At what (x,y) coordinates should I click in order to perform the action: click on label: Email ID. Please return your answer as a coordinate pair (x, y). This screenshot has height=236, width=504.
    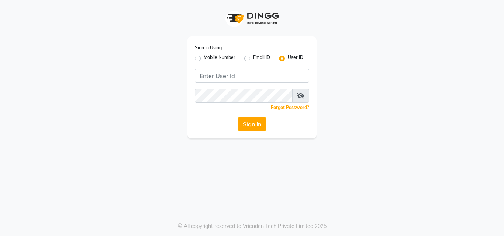
    Looking at the image, I should click on (261, 59).